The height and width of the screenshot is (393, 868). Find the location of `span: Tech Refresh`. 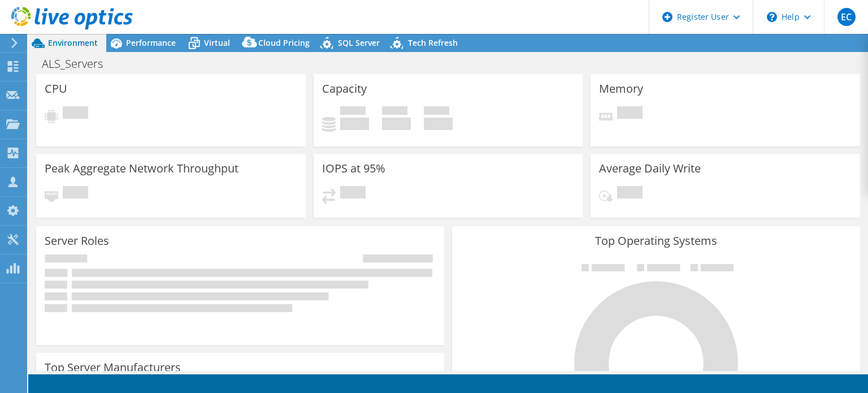

span: Tech Refresh is located at coordinates (433, 43).